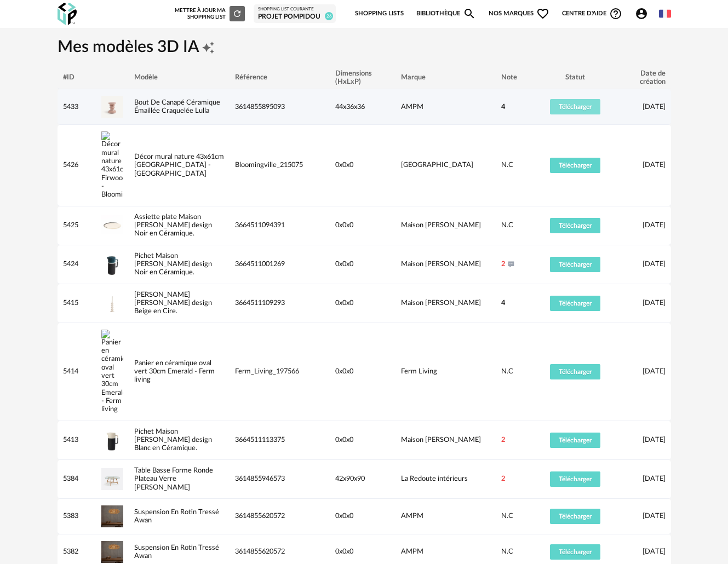 The height and width of the screenshot is (564, 728). I want to click on a: BibliothèqueMagnify icon, so click(446, 14).